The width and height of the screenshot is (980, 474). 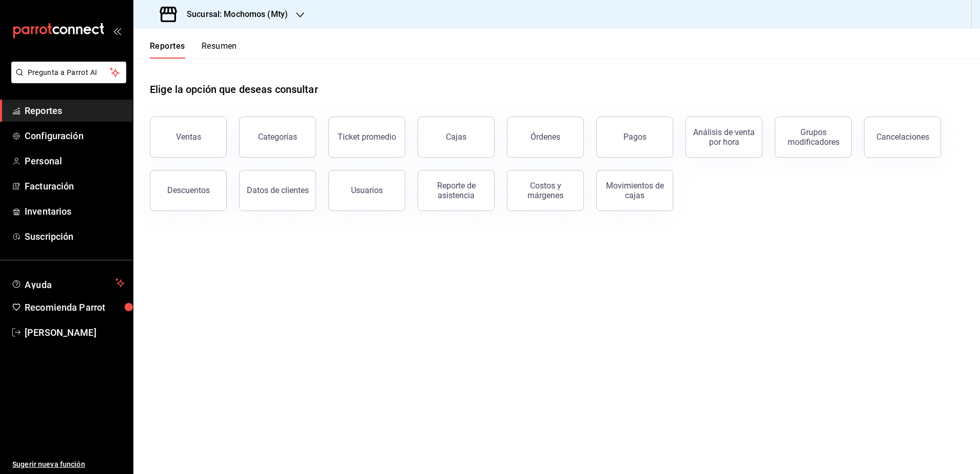 What do you see at coordinates (234, 90) in the screenshot?
I see `h1: Elige la opción que deseas consultar` at bounding box center [234, 90].